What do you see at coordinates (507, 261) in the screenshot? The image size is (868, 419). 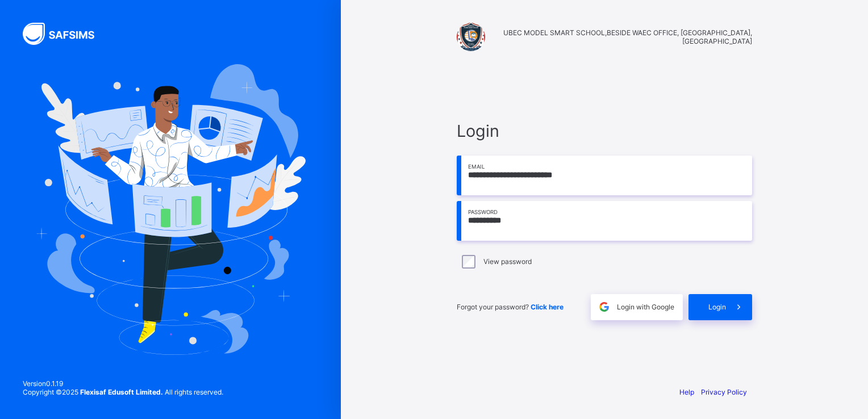 I see `label: View password` at bounding box center [507, 261].